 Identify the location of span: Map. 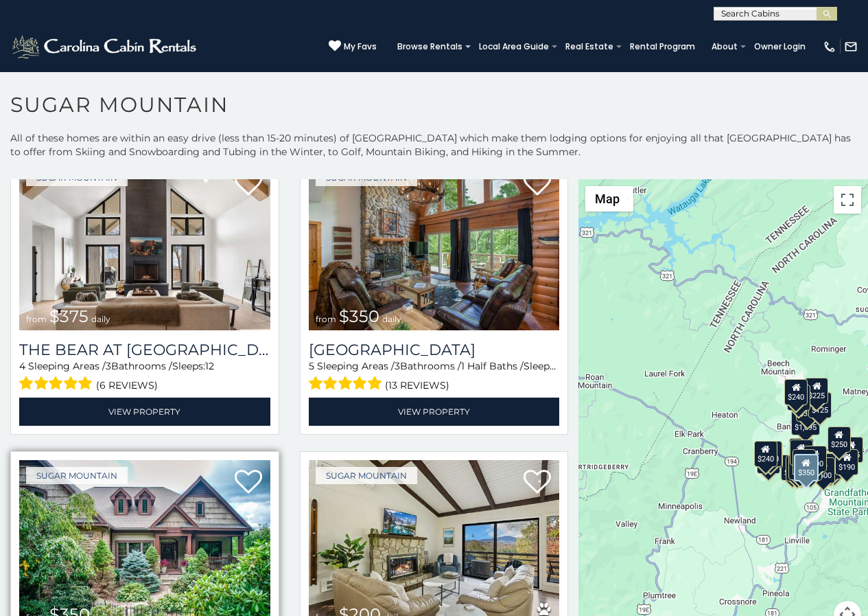
(607, 198).